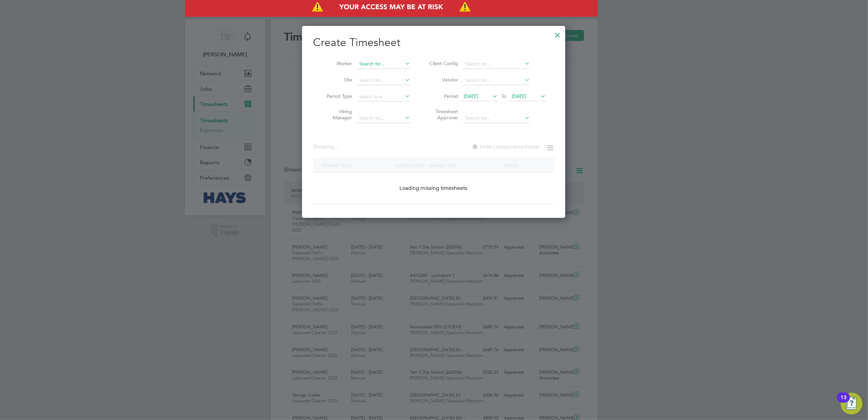 The height and width of the screenshot is (420, 868). I want to click on div: Showing, so click(326, 147).